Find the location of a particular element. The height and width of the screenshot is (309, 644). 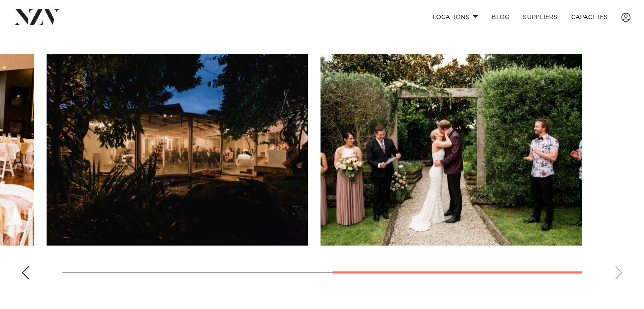

swiper-slide: 4 / 4 is located at coordinates (451, 150).